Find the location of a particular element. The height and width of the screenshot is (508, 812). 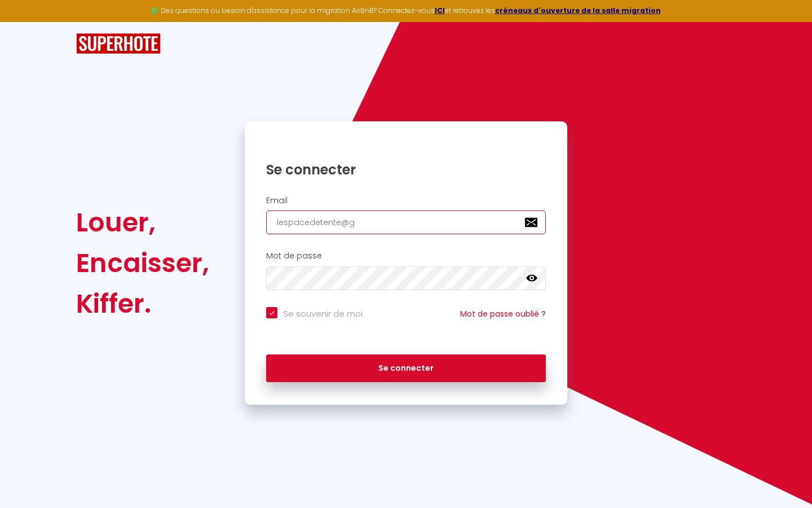

a: ICI is located at coordinates (440, 11).